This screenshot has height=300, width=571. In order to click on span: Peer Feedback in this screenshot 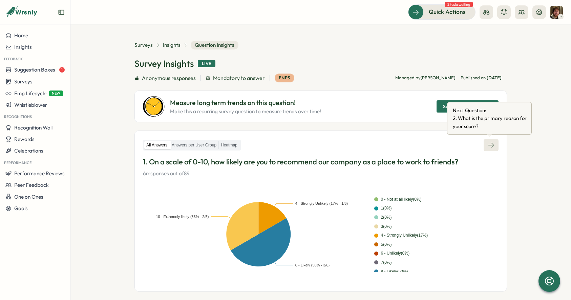, I will do `click(32, 185)`.